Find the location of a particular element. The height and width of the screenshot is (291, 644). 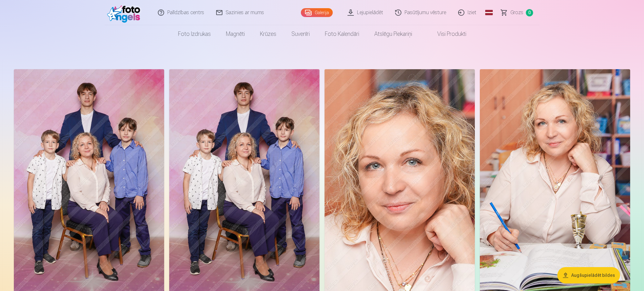

a: Atslēgu piekariņi is located at coordinates (394, 34).